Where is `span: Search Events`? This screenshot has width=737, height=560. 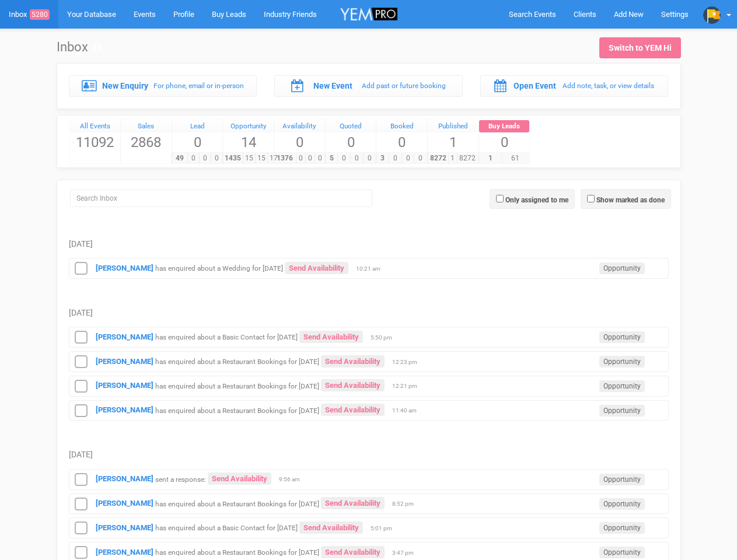
span: Search Events is located at coordinates (532, 14).